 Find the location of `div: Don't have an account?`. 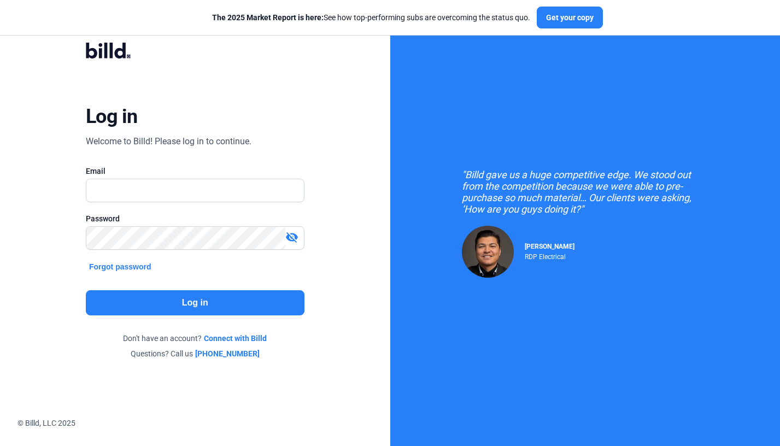

div: Don't have an account? is located at coordinates (195, 339).